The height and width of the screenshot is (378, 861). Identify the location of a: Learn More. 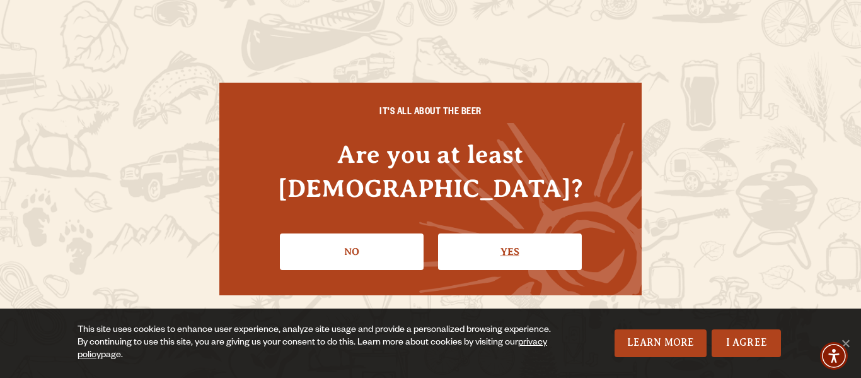
(661, 343).